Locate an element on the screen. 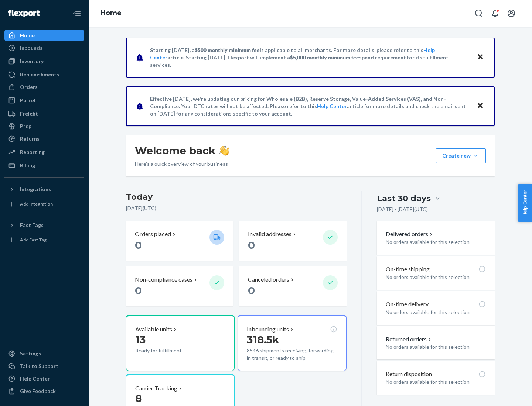 The width and height of the screenshot is (532, 406). div: Last 30 days is located at coordinates (404, 198).